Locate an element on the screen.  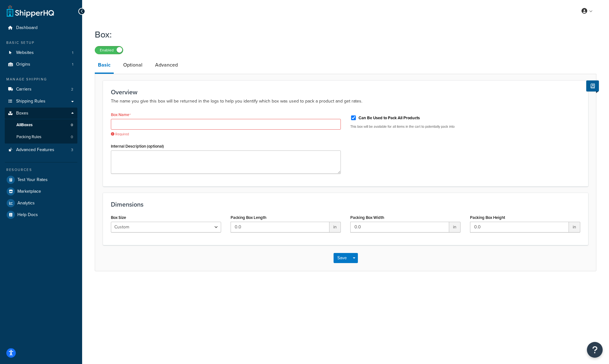
button: Show Help Docs is located at coordinates (593, 86).